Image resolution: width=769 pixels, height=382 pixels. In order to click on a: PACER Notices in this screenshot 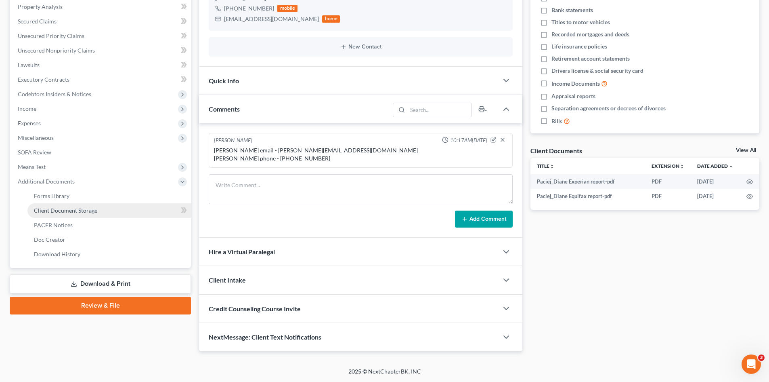, I will do `click(109, 225)`.